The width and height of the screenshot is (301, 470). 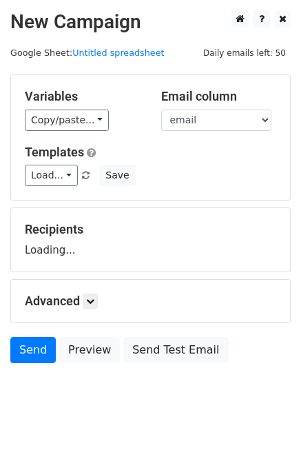 I want to click on small: Google Sheet:, so click(x=88, y=52).